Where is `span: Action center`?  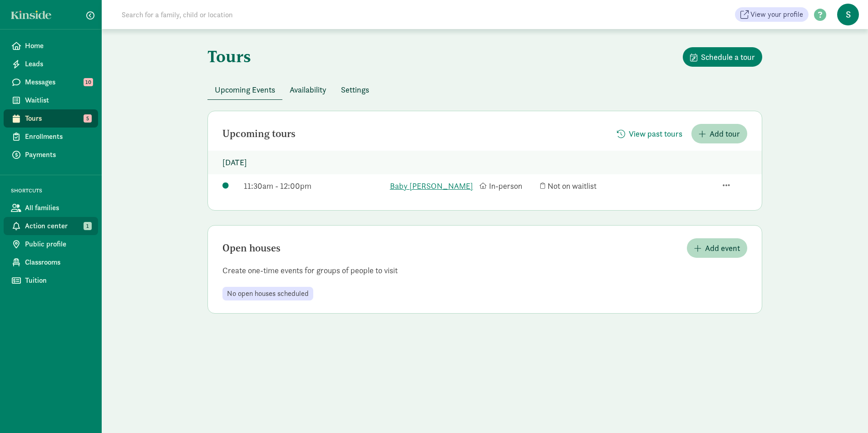 span: Action center is located at coordinates (57, 226).